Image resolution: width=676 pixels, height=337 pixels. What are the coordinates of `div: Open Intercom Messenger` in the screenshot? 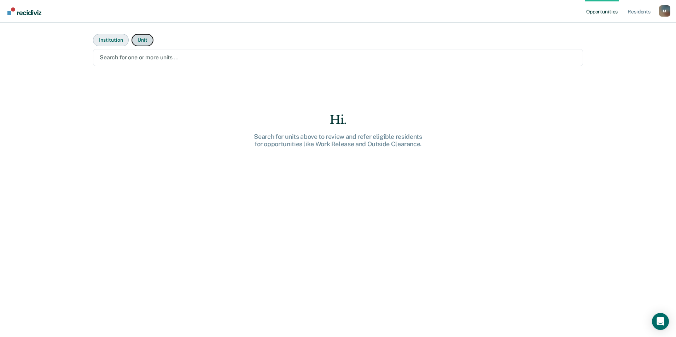 It's located at (661, 322).